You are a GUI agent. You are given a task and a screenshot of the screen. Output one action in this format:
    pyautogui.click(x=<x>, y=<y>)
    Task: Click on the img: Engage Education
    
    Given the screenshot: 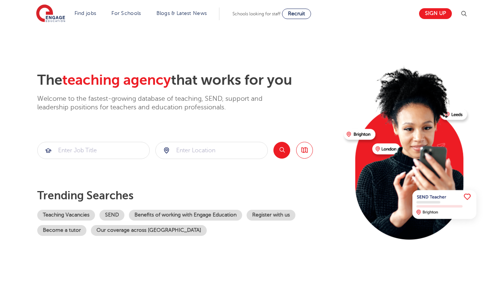 What is the action you would take?
    pyautogui.click(x=51, y=14)
    